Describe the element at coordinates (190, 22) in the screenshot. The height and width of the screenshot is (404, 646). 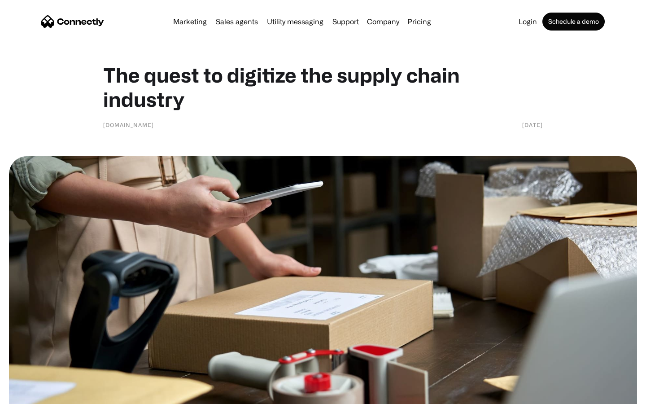
I see `a: Marketing` at that location.